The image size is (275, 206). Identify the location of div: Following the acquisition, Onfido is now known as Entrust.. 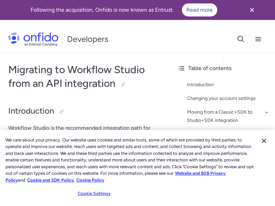
(124, 10).